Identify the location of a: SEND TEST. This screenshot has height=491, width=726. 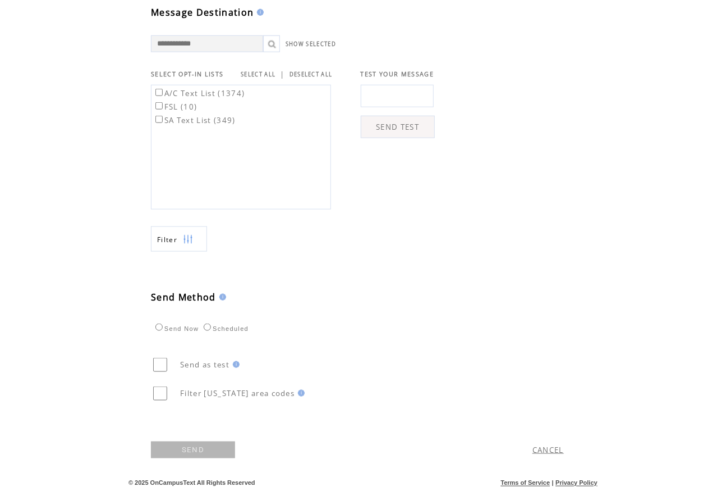
(398, 127).